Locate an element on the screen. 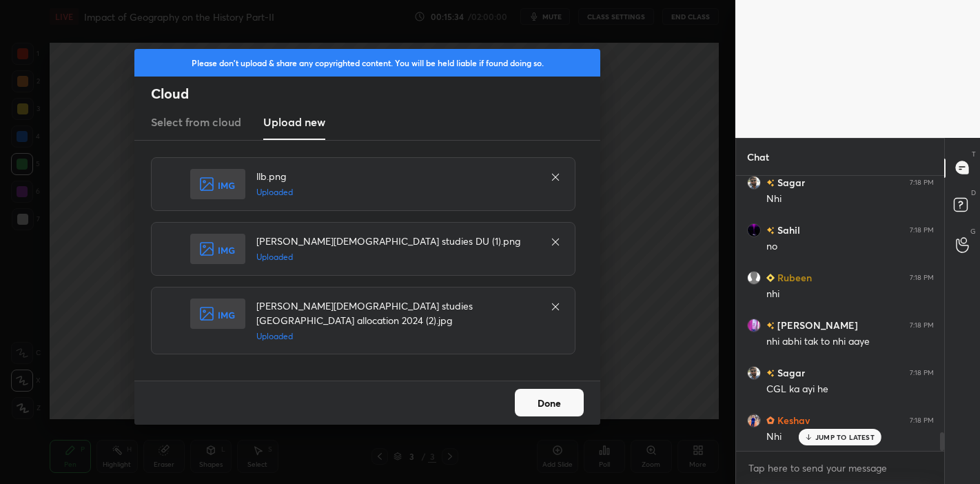 Image resolution: width=980 pixels, height=484 pixels. p: D is located at coordinates (973, 193).